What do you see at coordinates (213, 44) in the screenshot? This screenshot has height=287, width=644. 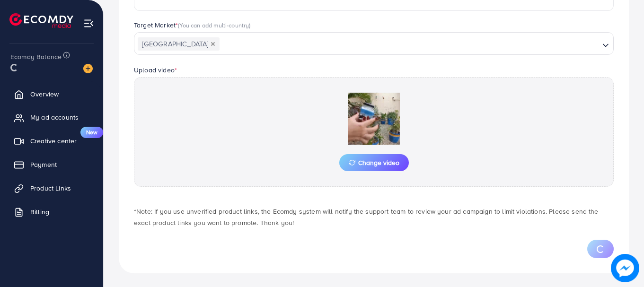 I see `button: Deselect Pakistan` at bounding box center [213, 44].